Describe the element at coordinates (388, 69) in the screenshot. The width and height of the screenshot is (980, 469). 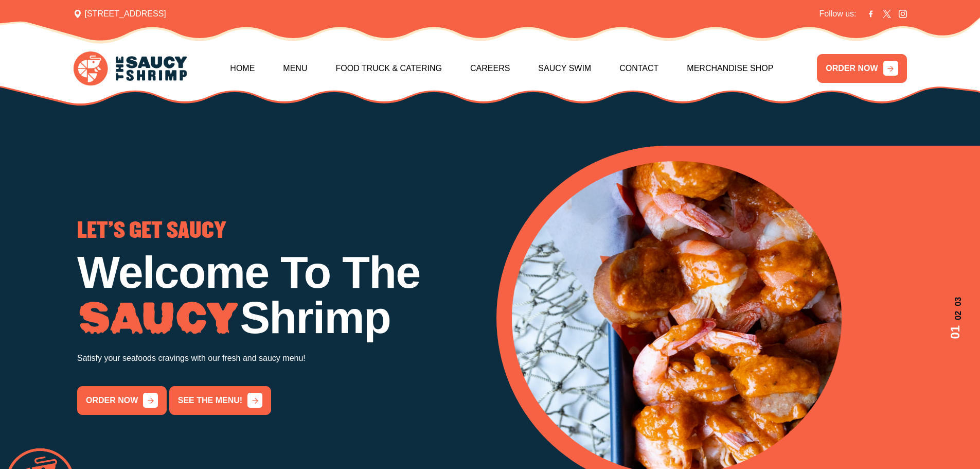
I see `a: Food Truck & Catering` at that location.